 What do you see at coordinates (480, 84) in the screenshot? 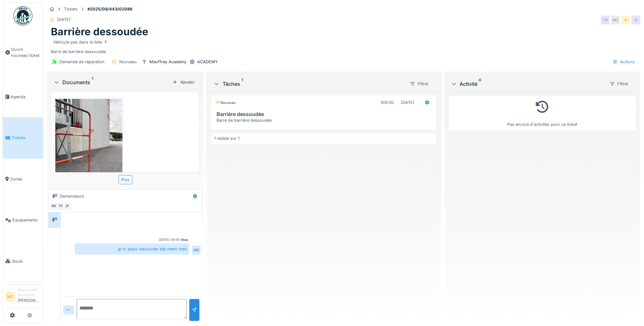
I see `sup: 0` at bounding box center [480, 84].